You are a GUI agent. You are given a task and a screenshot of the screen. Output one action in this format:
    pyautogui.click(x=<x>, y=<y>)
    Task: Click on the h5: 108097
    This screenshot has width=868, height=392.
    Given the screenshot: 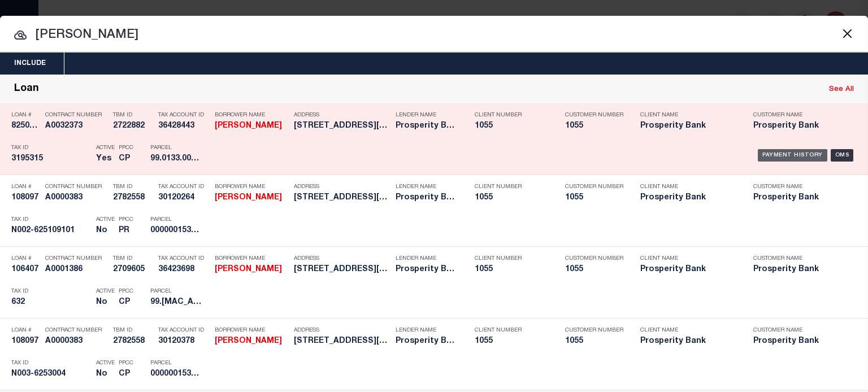 What is the action you would take?
    pyautogui.click(x=25, y=198)
    